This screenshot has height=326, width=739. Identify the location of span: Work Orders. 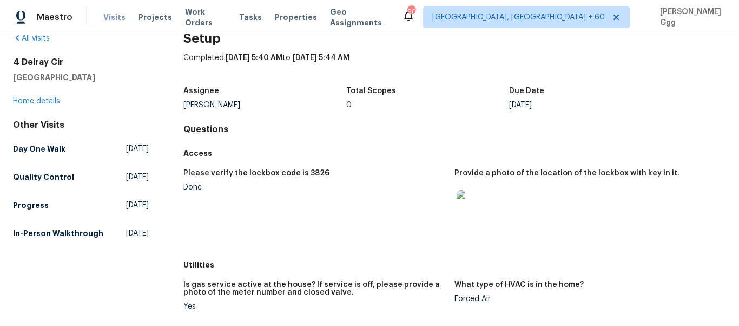
(206, 17).